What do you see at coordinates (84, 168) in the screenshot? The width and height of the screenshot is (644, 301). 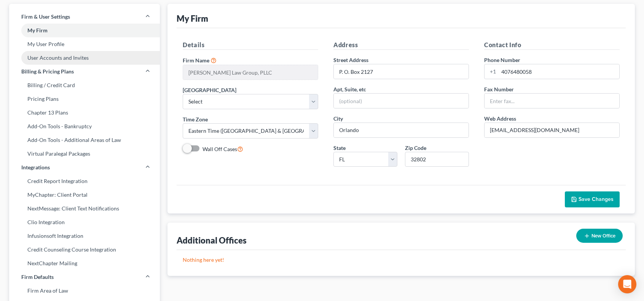 I see `a: Integrations` at bounding box center [84, 168].